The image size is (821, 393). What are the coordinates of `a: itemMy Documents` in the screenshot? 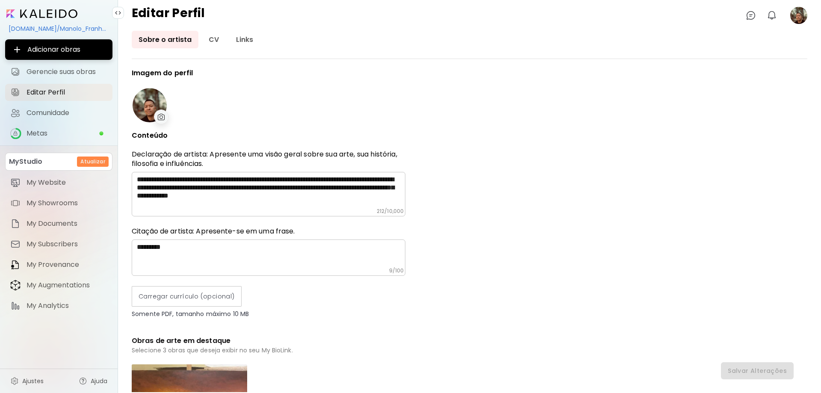 It's located at (59, 224).